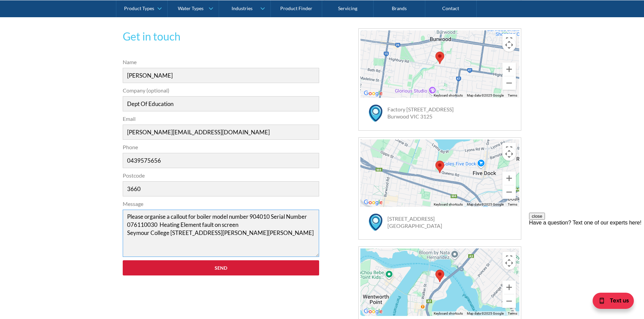 This screenshot has height=319, width=644. What do you see at coordinates (37, 15) in the screenshot?
I see `button: Select to open the chat widget` at bounding box center [37, 15].